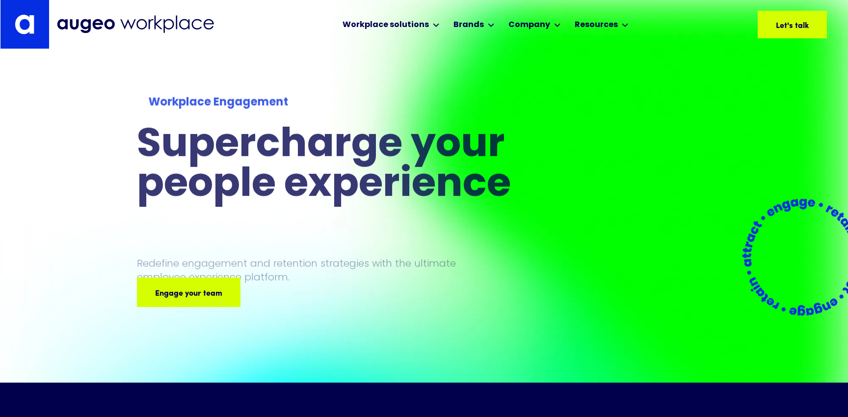  Describe the element at coordinates (792, 25) in the screenshot. I see `a: Let's talk` at that location.